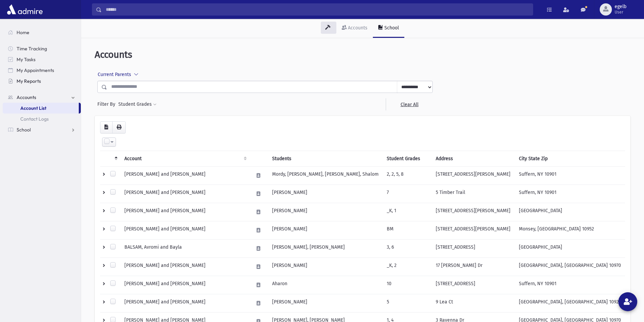 Image resolution: width=644 pixels, height=322 pixels. What do you see at coordinates (570, 158) in the screenshot?
I see `th: City State Zip` at bounding box center [570, 158].